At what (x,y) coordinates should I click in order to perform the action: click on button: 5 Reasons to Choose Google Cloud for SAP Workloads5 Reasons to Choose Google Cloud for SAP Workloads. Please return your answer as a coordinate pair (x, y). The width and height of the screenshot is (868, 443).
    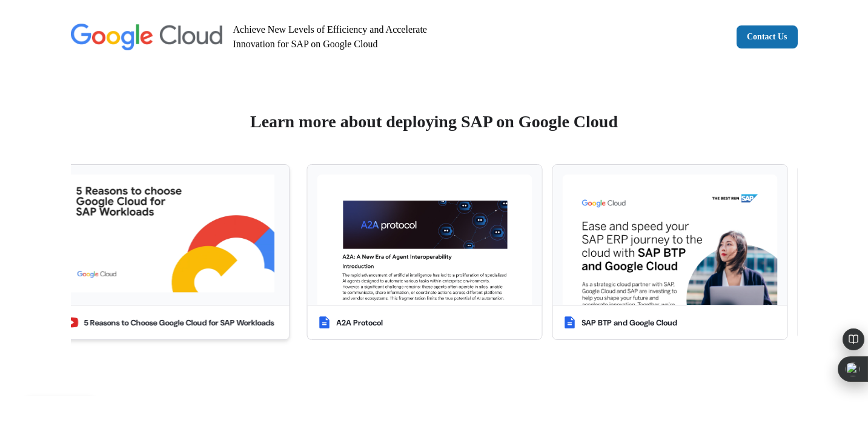
    Looking at the image, I should click on (172, 252).